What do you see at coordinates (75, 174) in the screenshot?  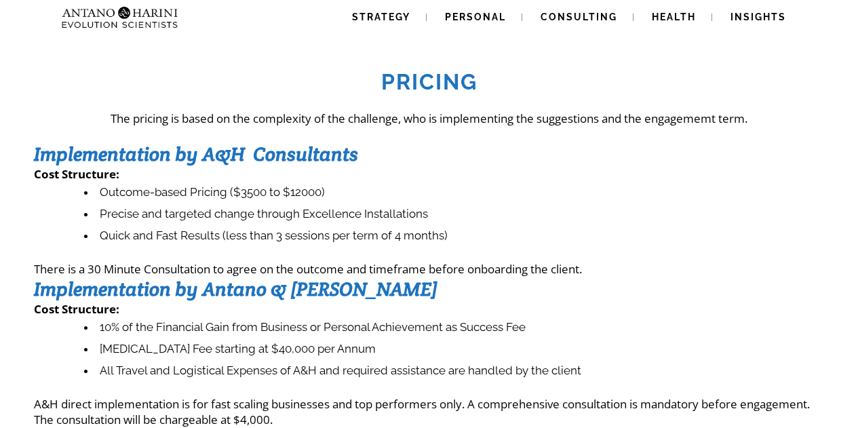 I see `strong: Cost Structure` at bounding box center [75, 174].